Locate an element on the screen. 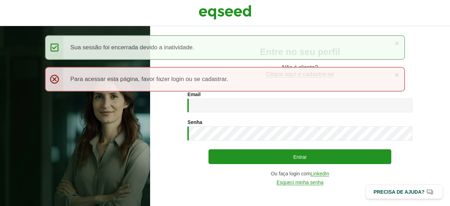  a: LinkedIn is located at coordinates (320, 173).